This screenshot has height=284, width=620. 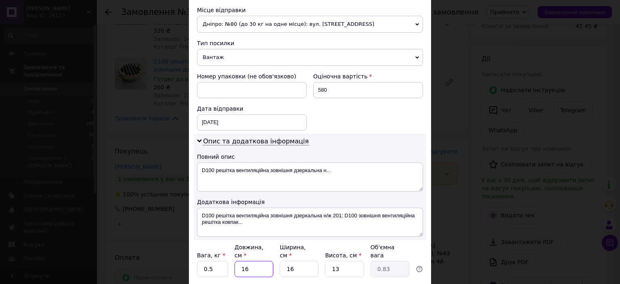 What do you see at coordinates (343, 255) in the screenshot?
I see `label: Висота, см` at bounding box center [343, 255].